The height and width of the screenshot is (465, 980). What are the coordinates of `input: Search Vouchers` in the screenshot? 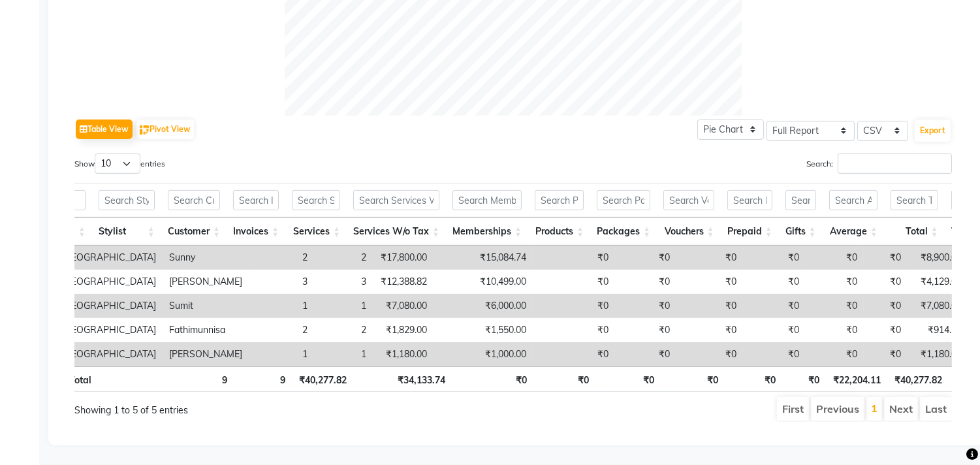 It's located at (688, 200).